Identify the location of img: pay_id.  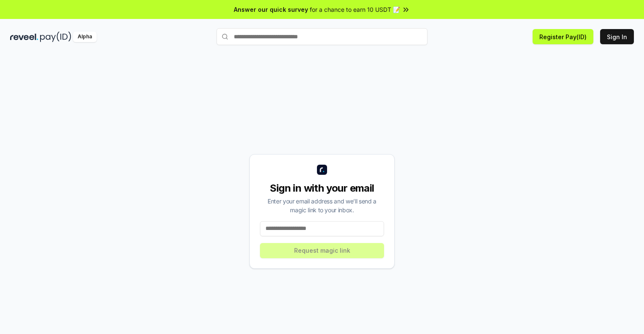
(56, 37).